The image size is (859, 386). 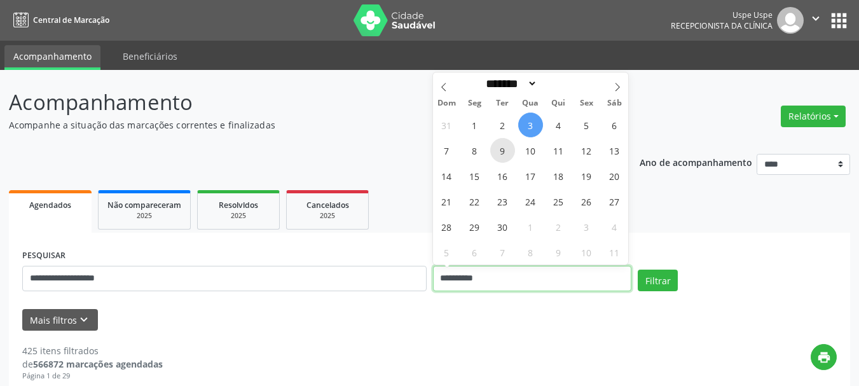 I want to click on span: Sex, so click(x=586, y=103).